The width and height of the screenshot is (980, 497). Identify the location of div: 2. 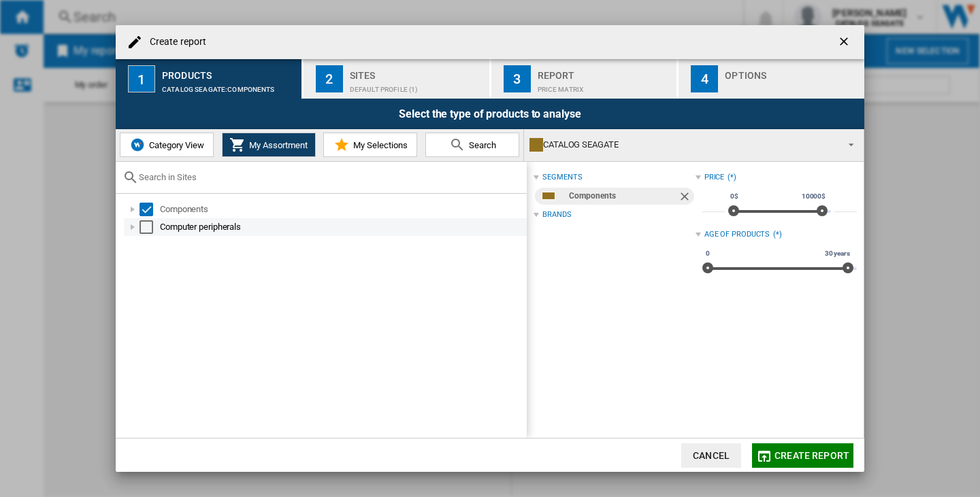
(330, 79).